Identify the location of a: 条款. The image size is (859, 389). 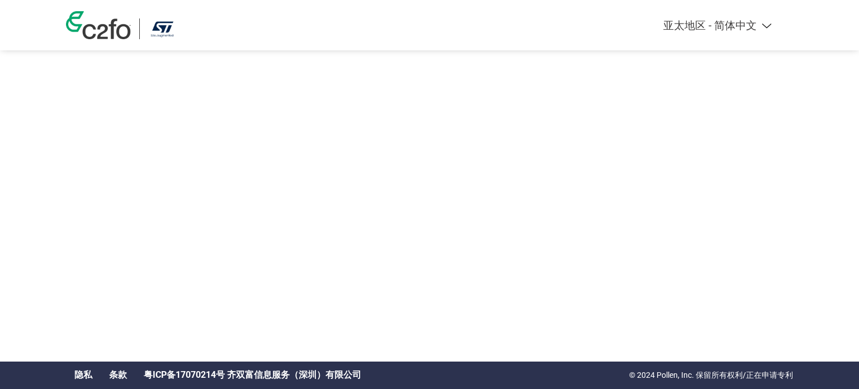
(118, 375).